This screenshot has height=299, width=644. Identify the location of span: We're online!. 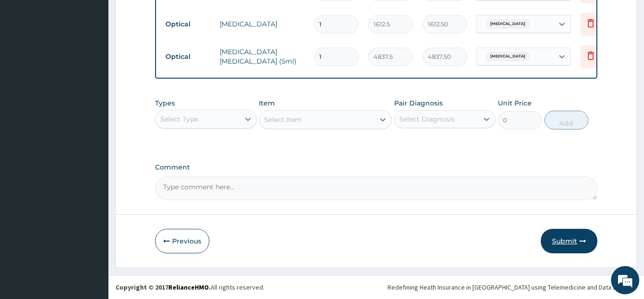
(93, 137).